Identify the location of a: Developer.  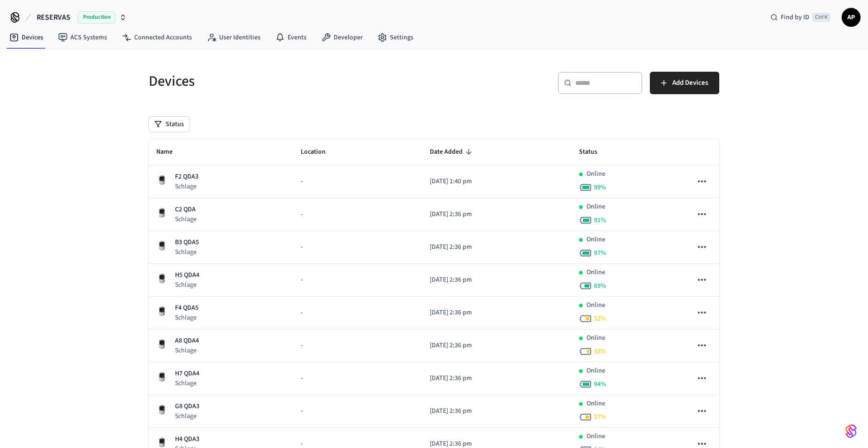
(342, 38).